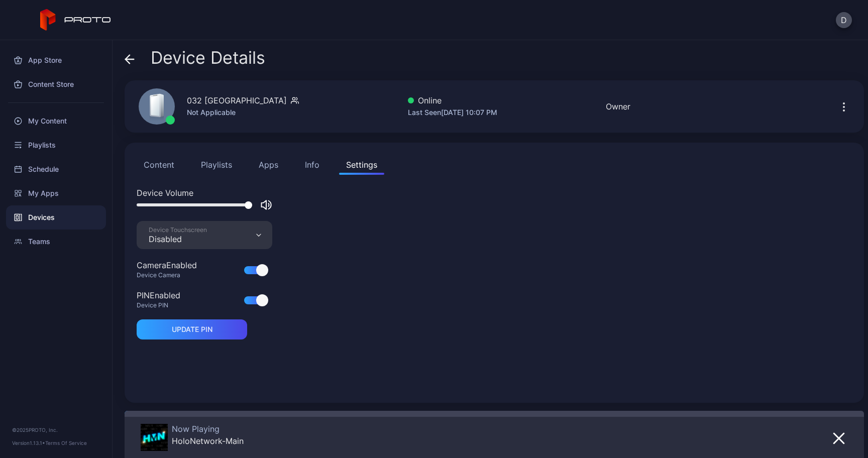 The image size is (868, 458). Describe the element at coordinates (56, 241) in the screenshot. I see `a: Teams` at that location.